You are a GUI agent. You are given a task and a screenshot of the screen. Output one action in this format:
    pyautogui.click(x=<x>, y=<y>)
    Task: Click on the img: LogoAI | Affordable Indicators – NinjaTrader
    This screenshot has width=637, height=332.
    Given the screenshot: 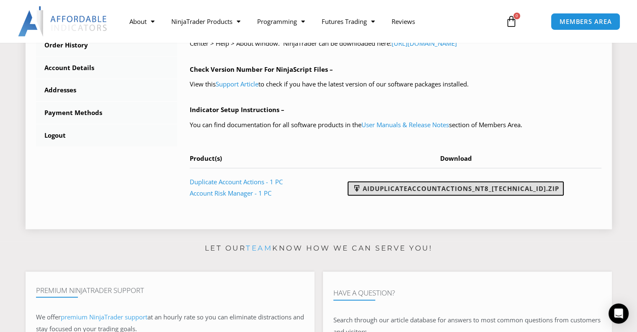 What is the action you would take?
    pyautogui.click(x=63, y=21)
    